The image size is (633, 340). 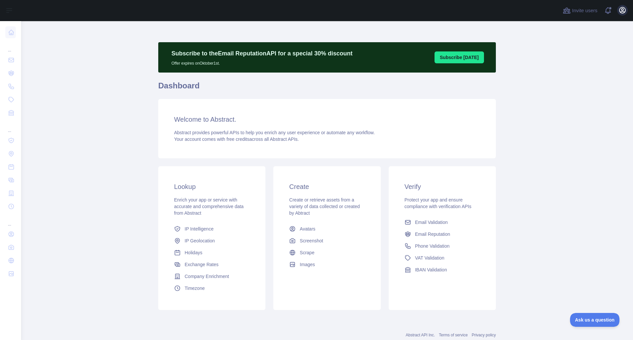 What do you see at coordinates (194, 253) in the screenshot?
I see `span: Holidays` at bounding box center [194, 253].